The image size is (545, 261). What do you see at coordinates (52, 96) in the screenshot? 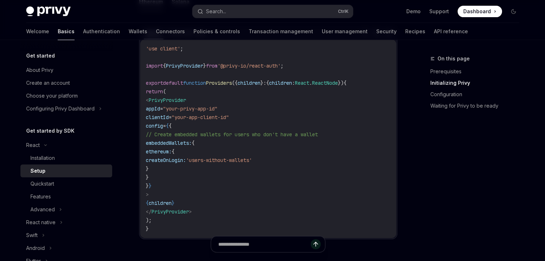
I see `div: Choose your platform` at bounding box center [52, 96].